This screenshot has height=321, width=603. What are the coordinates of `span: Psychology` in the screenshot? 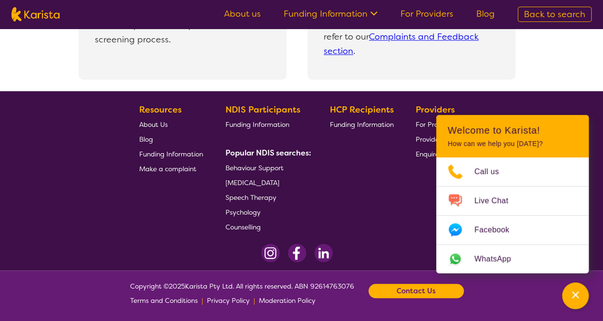 It's located at (243, 212).